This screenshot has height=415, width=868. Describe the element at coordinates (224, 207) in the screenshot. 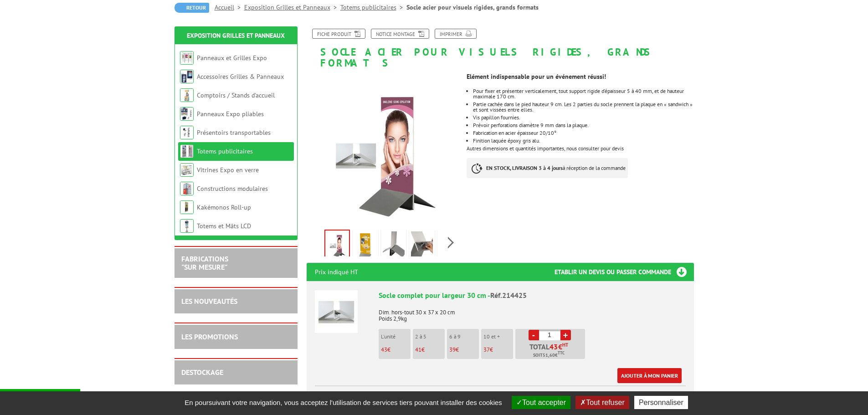

I see `a: Kakémonos Roll-up` at that location.